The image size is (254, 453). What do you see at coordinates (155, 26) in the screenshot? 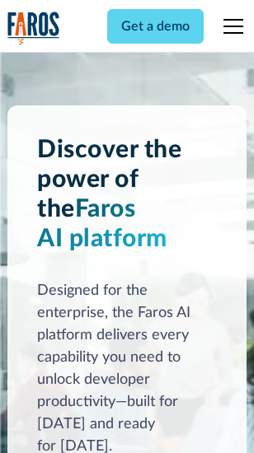
I see `a: Get a demo` at bounding box center [155, 26].